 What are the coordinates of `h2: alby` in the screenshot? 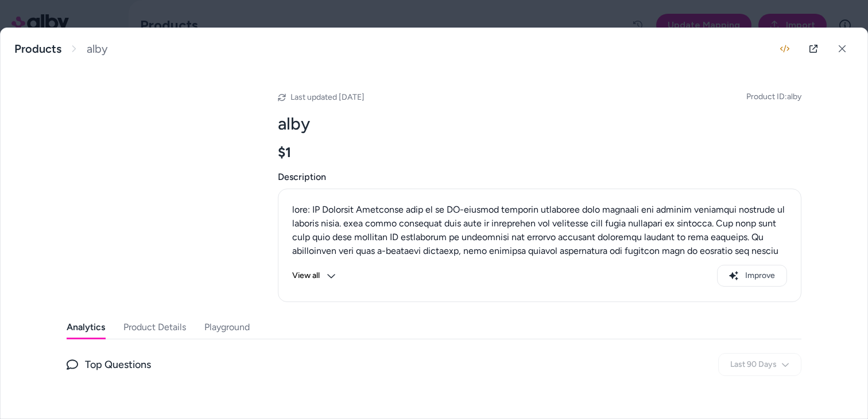 It's located at (539, 124).